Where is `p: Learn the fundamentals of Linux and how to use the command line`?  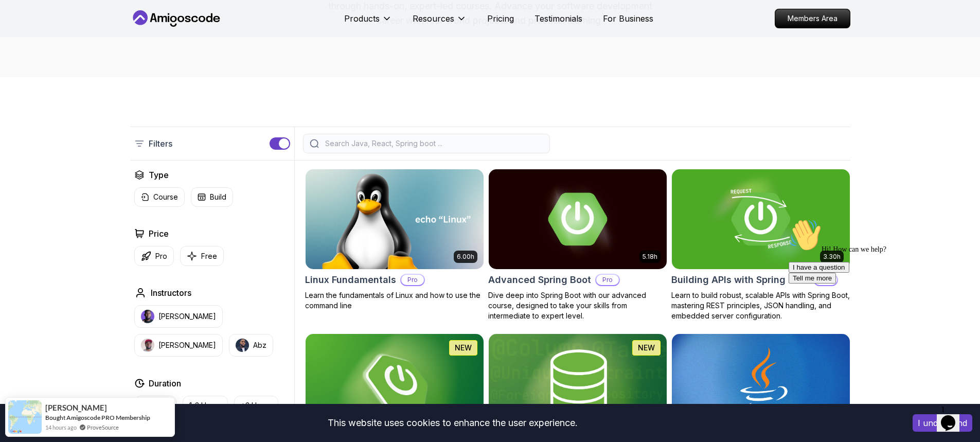
p: Learn the fundamentals of Linux and how to use the command line is located at coordinates (395, 301).